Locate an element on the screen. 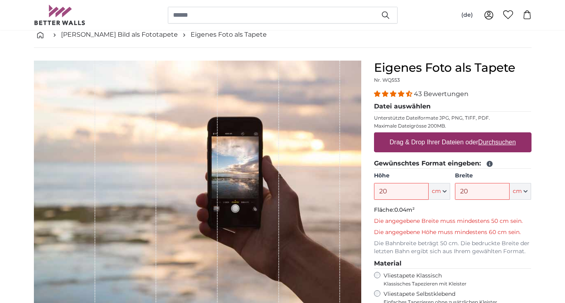 This screenshot has height=303, width=565. p: Maximale Dateigrösse 200MB. is located at coordinates (453, 126).